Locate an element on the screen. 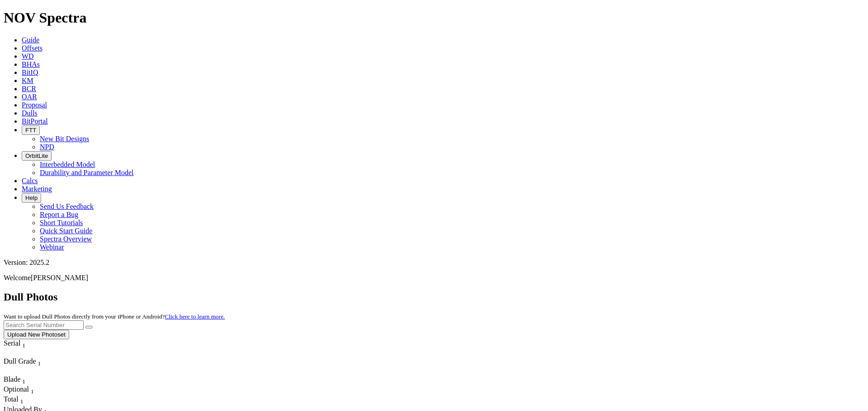 The width and height of the screenshot is (868, 411). button: Upload New Photoset is located at coordinates (36, 335).